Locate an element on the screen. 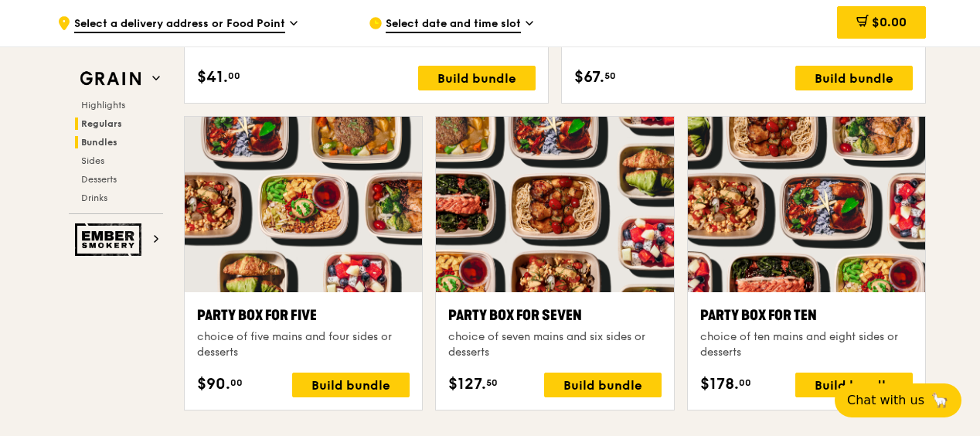  div: choice of ten mains and eight sides or desserts is located at coordinates (806, 345).